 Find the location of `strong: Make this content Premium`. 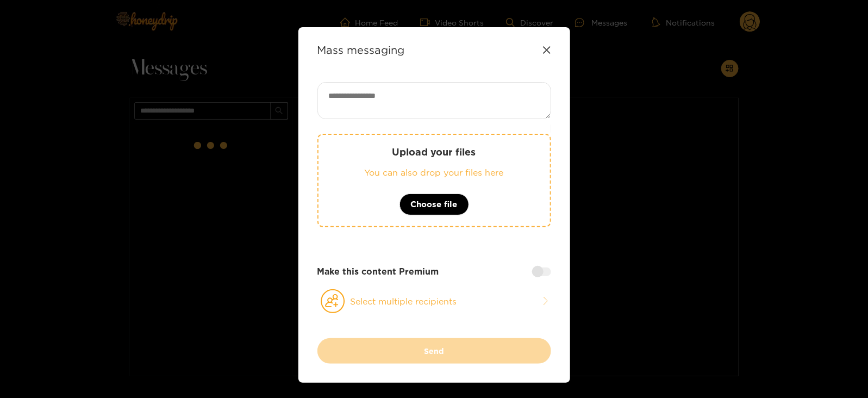

strong: Make this content Premium is located at coordinates (378, 271).